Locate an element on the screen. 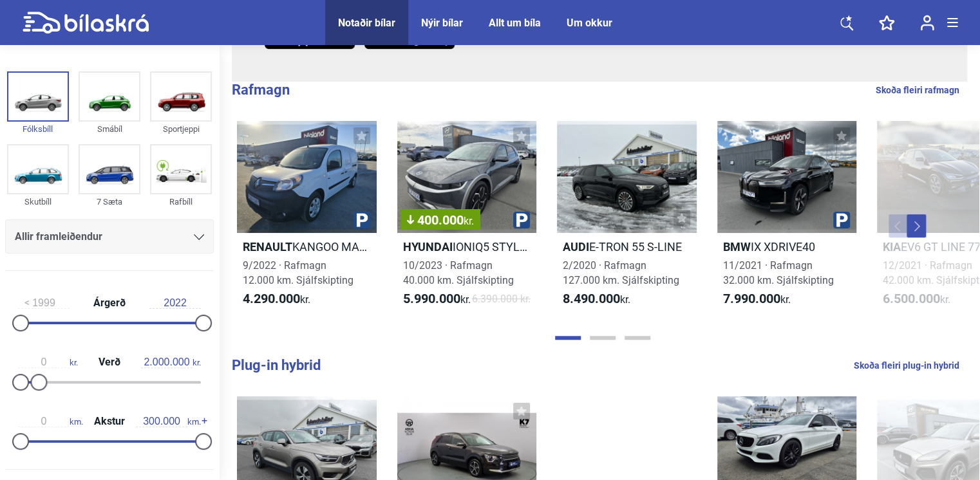 This screenshot has height=480, width=980. span: 9/2022 · Rafmagn 12.000 km. Sjálfskipting is located at coordinates (298, 273).